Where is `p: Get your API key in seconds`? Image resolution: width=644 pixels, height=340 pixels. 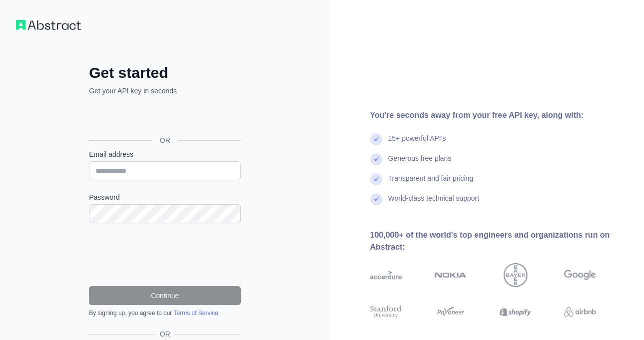 p: Get your API key in seconds is located at coordinates (165, 91).